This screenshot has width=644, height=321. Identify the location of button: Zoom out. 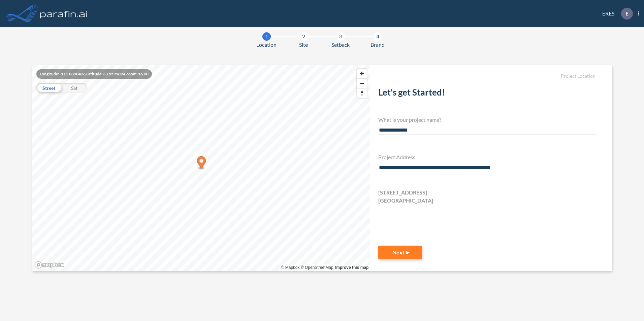
(362, 83).